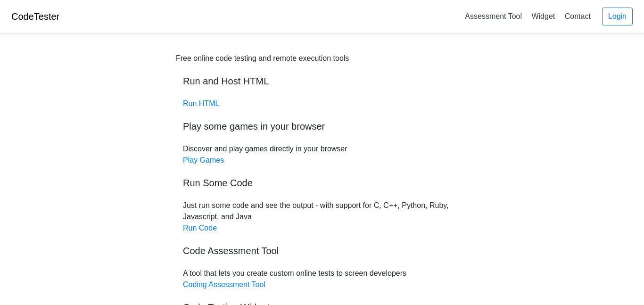 The height and width of the screenshot is (305, 644). Describe the element at coordinates (35, 16) in the screenshot. I see `a: CodeTester` at that location.